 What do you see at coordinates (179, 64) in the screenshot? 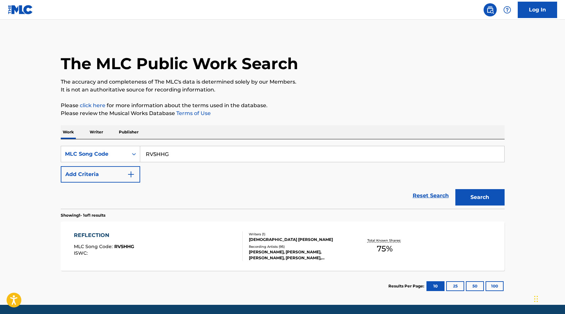
I see `h1: The MLC Public Work Search` at bounding box center [179, 64].